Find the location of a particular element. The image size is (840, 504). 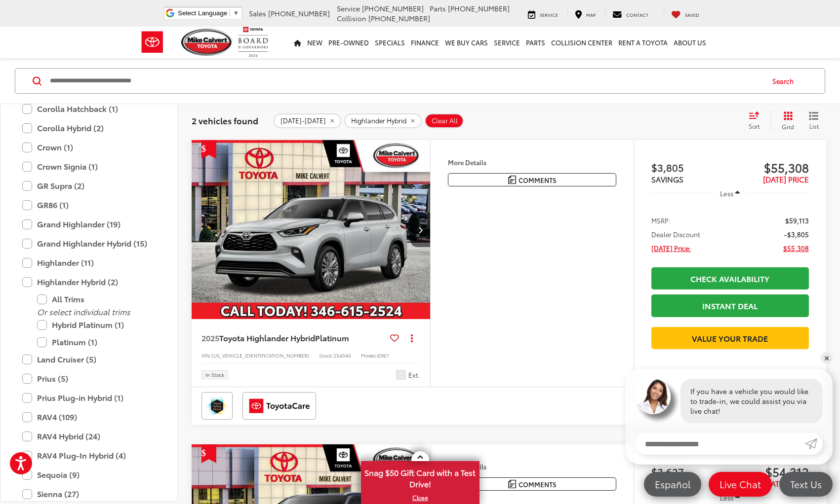

label: GR Supra (2) is located at coordinates (89, 186).